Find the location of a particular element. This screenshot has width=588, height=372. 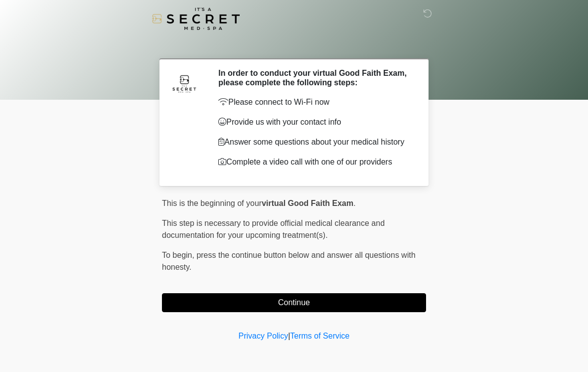

span: press the continue button below and answer all questions with honesty. is located at coordinates (289, 261).